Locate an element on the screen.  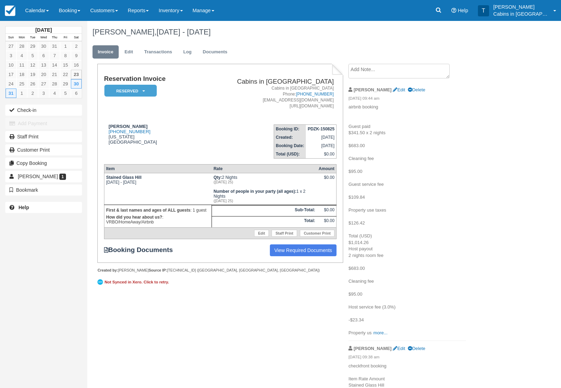
a: 17 is located at coordinates (11, 74).